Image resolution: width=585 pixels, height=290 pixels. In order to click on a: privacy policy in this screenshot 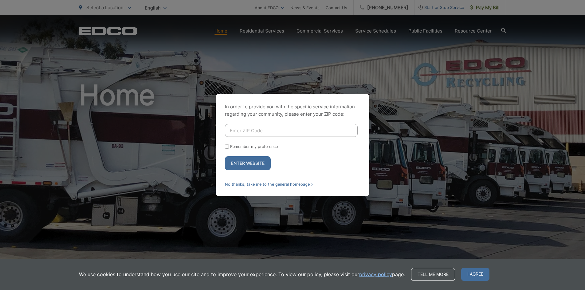, I will do `click(376, 275)`.